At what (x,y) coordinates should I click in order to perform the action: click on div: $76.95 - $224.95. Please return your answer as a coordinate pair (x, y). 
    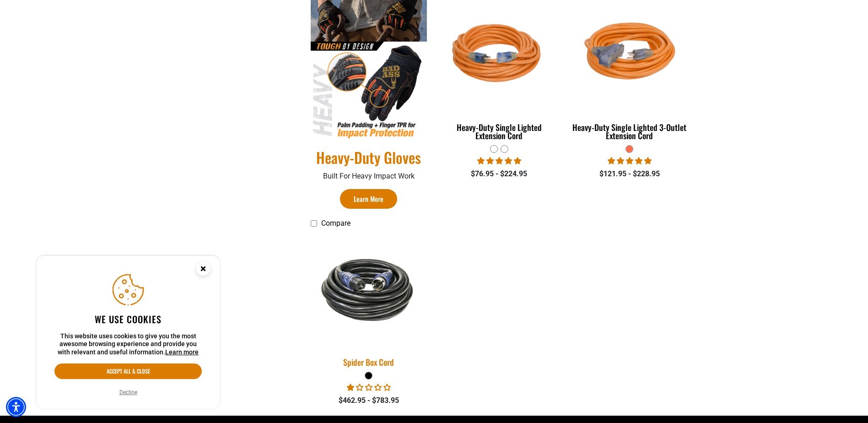
    Looking at the image, I should click on (498, 174).